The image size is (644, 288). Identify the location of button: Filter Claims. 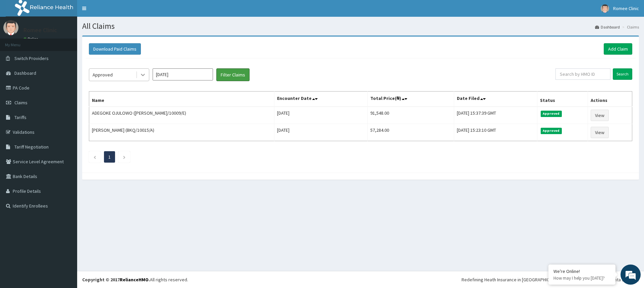
(233, 74).